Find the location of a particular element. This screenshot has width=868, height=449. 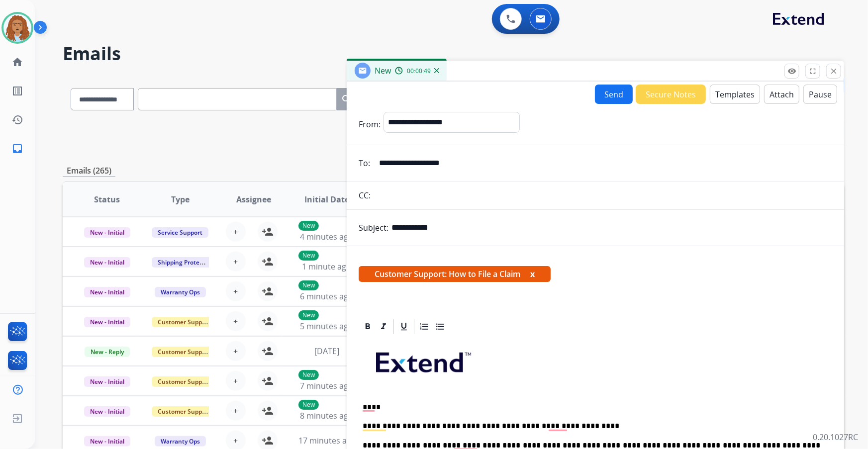

p: Emails (265) is located at coordinates (89, 170).